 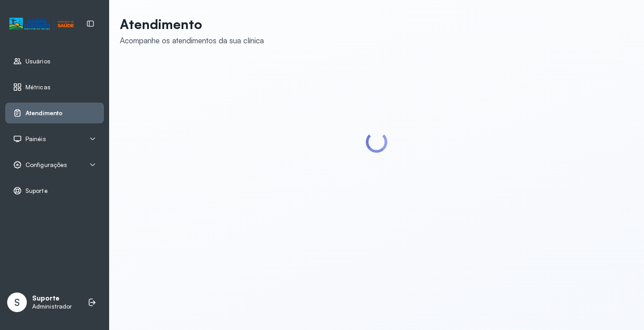 What do you see at coordinates (37, 191) in the screenshot?
I see `span: Suporte` at bounding box center [37, 191].